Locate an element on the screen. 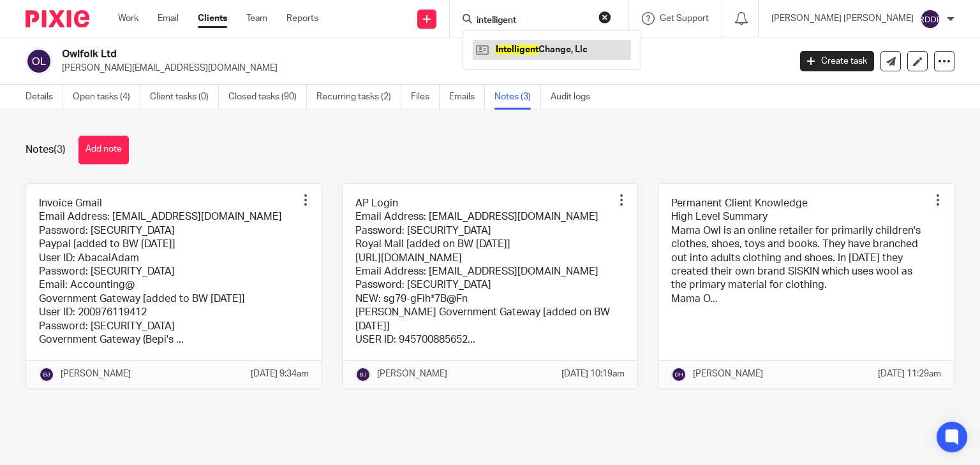  a: Work is located at coordinates (128, 18).